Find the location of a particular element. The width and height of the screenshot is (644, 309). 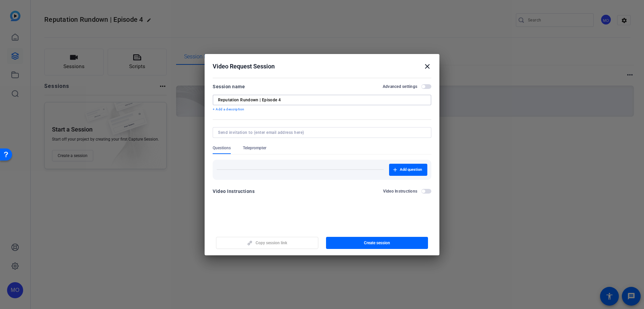

span: Teleprompter is located at coordinates (254, 148).